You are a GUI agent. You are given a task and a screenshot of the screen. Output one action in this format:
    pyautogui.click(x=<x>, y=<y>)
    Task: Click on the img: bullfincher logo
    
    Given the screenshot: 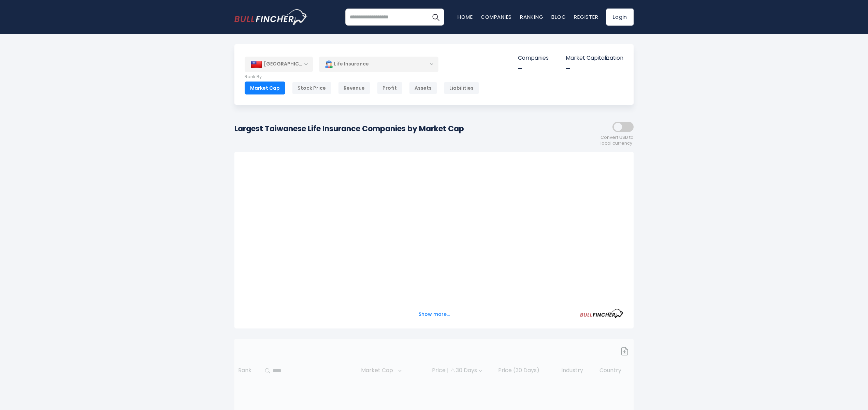 What is the action you would take?
    pyautogui.click(x=271, y=17)
    